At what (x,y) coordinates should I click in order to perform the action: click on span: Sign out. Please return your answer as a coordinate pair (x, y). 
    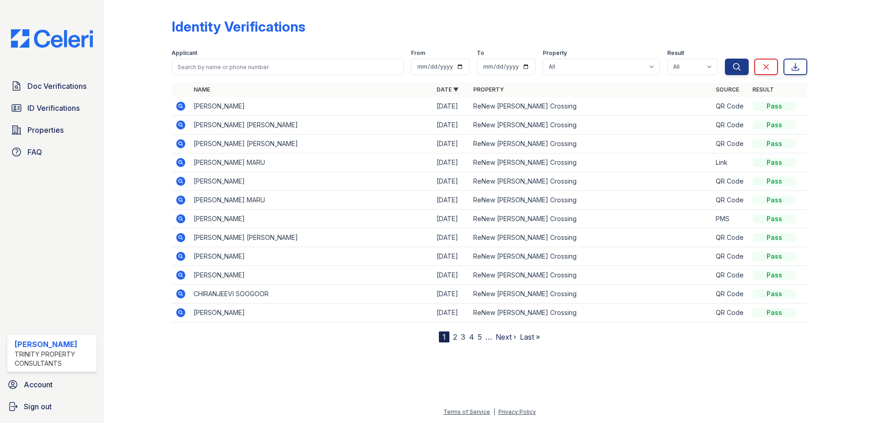
    Looking at the image, I should click on (38, 406).